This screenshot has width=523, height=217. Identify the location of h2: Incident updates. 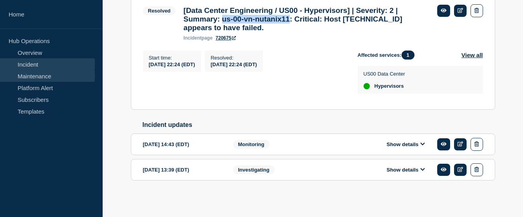
(319, 125).